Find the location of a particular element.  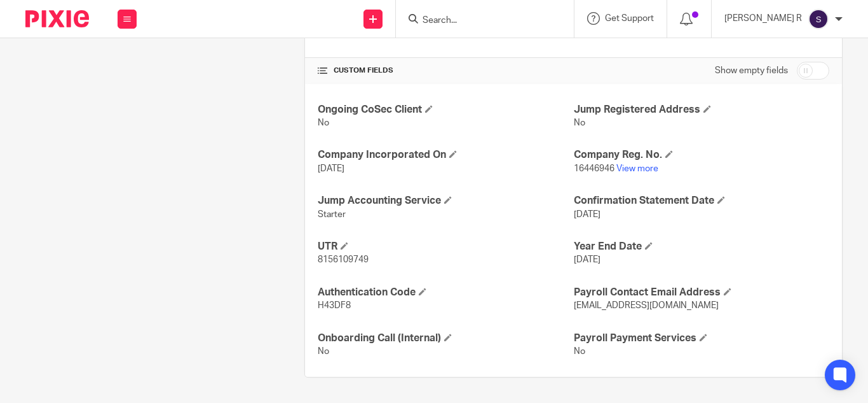

h4: Payroll Contact Email Address is located at coordinates (701, 292).